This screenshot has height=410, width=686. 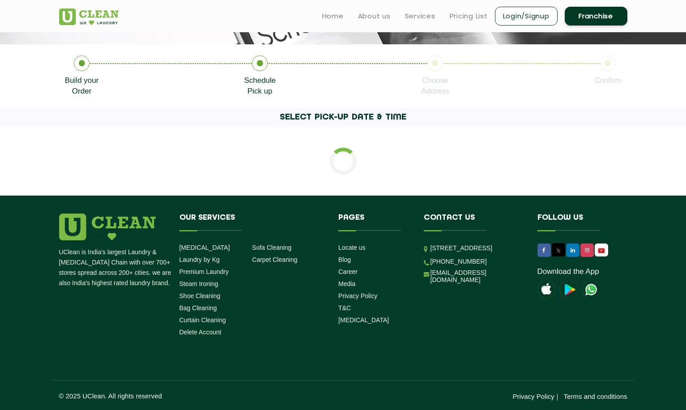 What do you see at coordinates (420, 16) in the screenshot?
I see `a: Services` at bounding box center [420, 16].